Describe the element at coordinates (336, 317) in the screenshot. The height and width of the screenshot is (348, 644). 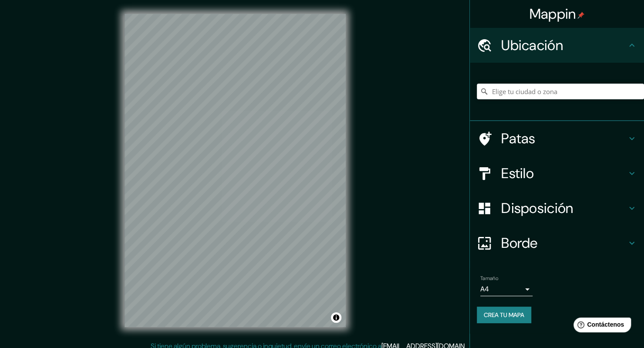
I see `button: Activar o desactivar atribución` at that location.